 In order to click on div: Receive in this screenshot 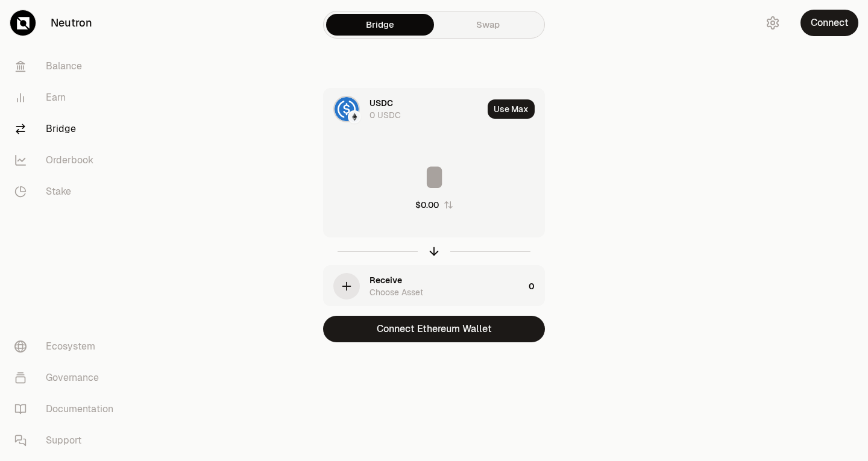, I will do `click(386, 280)`.